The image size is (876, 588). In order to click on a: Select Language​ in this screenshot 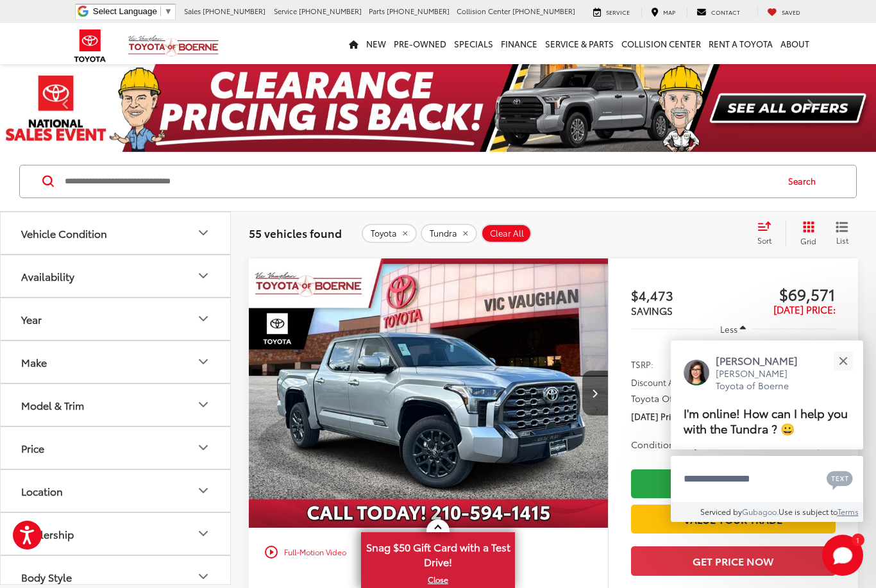, I will do `click(133, 11)`.